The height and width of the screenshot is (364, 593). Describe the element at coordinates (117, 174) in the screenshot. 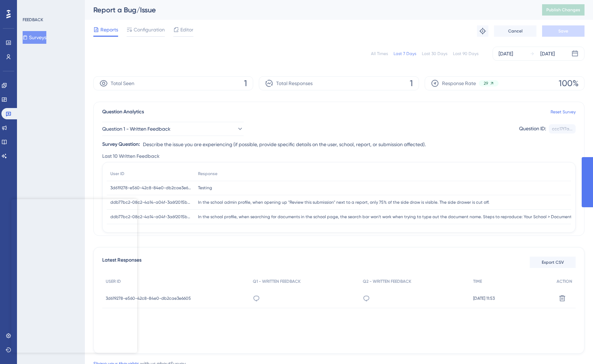

I see `span: User ID` at that location.